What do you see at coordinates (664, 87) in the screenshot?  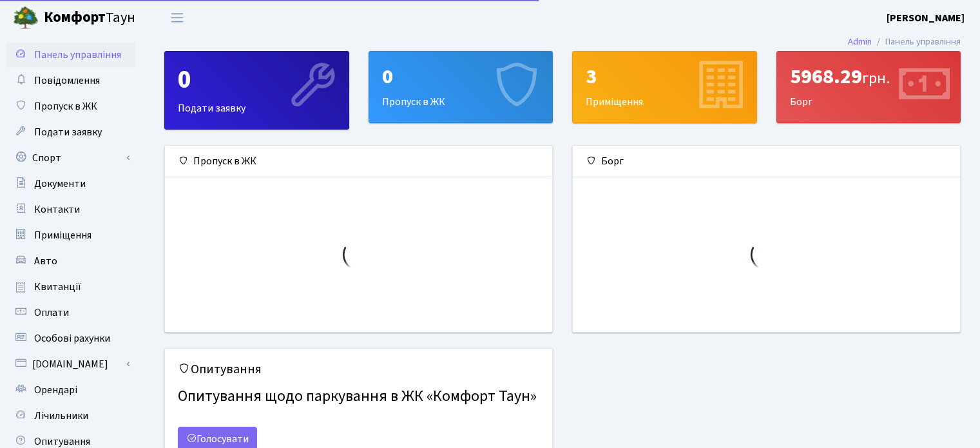 I see `div: Приміщення` at bounding box center [664, 87].